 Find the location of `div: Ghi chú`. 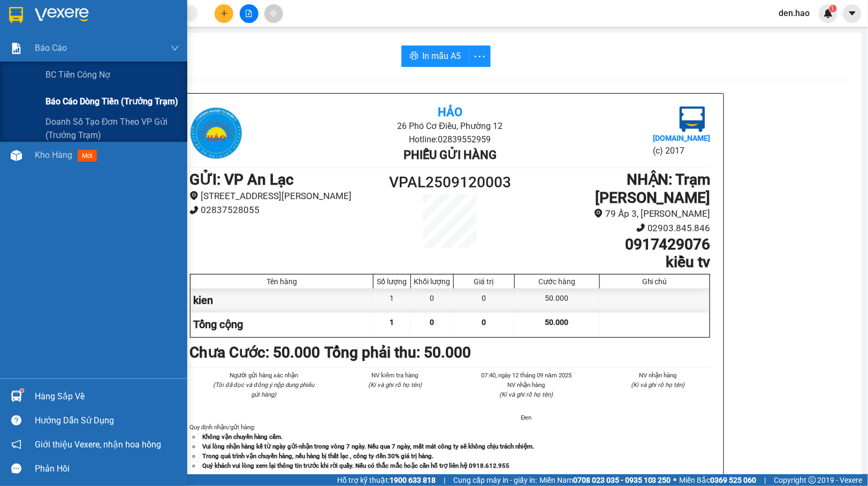

div: Ghi chú is located at coordinates (654, 281).